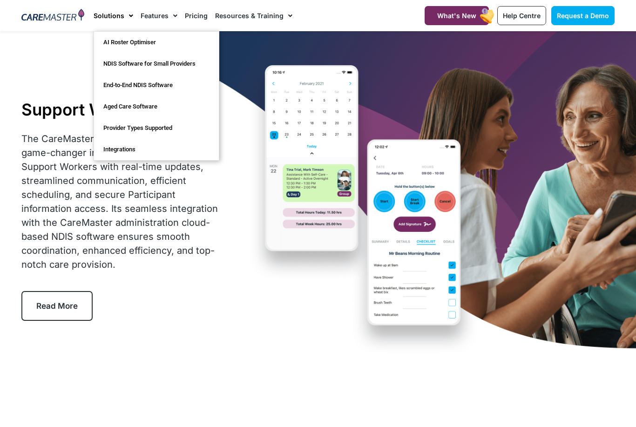  I want to click on a: Help Centre, so click(522, 15).